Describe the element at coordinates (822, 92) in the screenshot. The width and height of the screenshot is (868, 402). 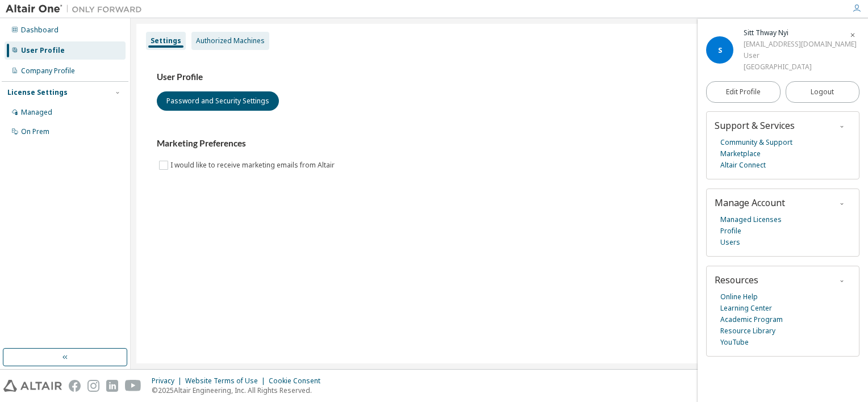
I see `span: Logout` at that location.